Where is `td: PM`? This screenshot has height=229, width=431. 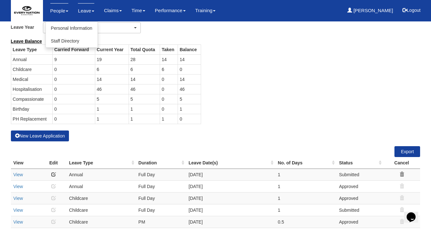 td: PM is located at coordinates (161, 222).